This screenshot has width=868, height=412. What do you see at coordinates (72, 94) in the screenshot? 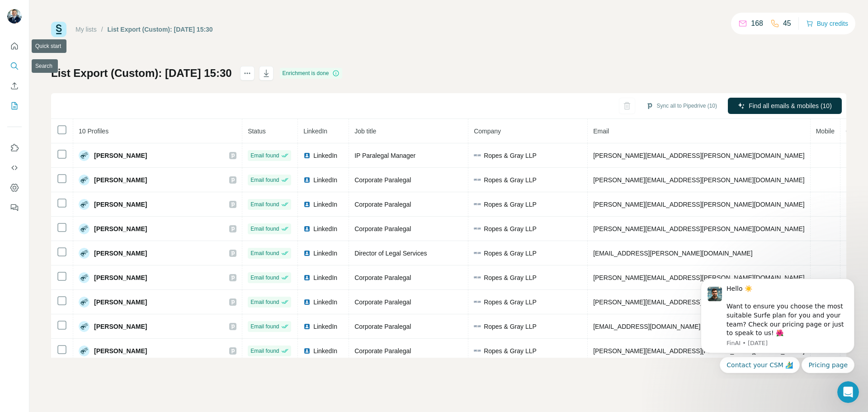
I see `button: Quick reply: Contact your CSM 🏄‍♂️` at bounding box center [72, 94].